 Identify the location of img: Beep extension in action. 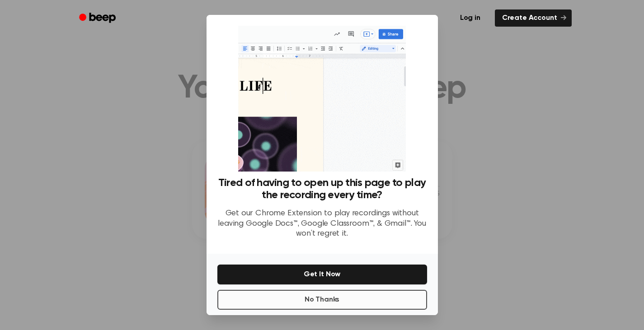
(322, 98).